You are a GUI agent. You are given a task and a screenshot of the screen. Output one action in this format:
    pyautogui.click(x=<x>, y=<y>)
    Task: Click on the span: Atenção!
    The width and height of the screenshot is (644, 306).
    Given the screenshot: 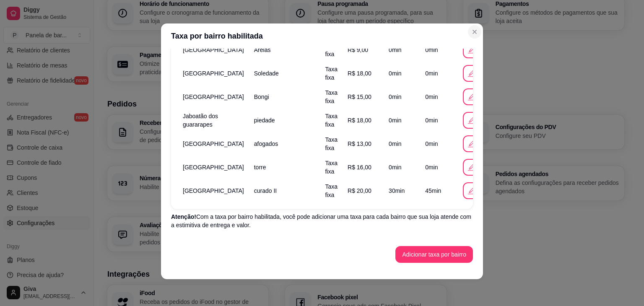 What is the action you would take?
    pyautogui.click(x=184, y=216)
    